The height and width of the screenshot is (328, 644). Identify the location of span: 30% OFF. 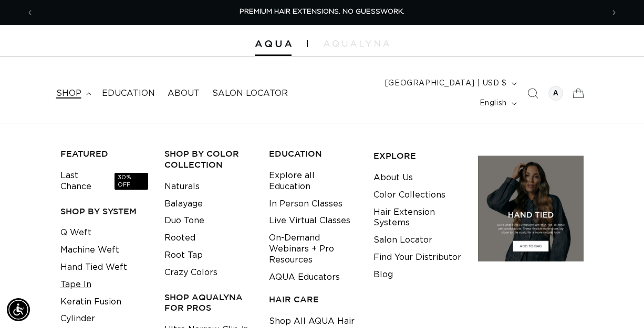
(131, 182).